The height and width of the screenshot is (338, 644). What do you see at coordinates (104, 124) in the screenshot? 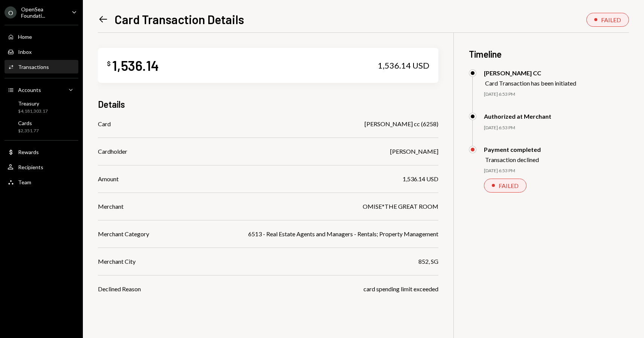
I see `div: Card` at bounding box center [104, 124].